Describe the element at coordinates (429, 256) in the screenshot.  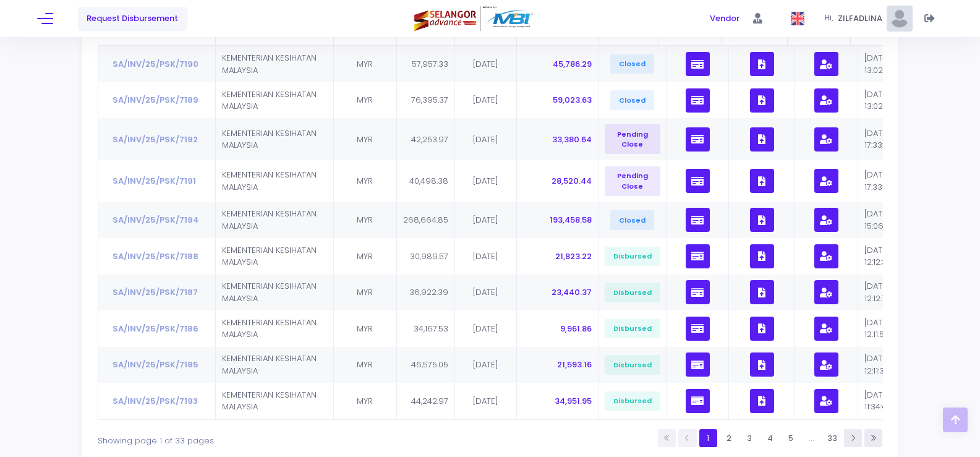
I see `span: 30,989.57` at that location.